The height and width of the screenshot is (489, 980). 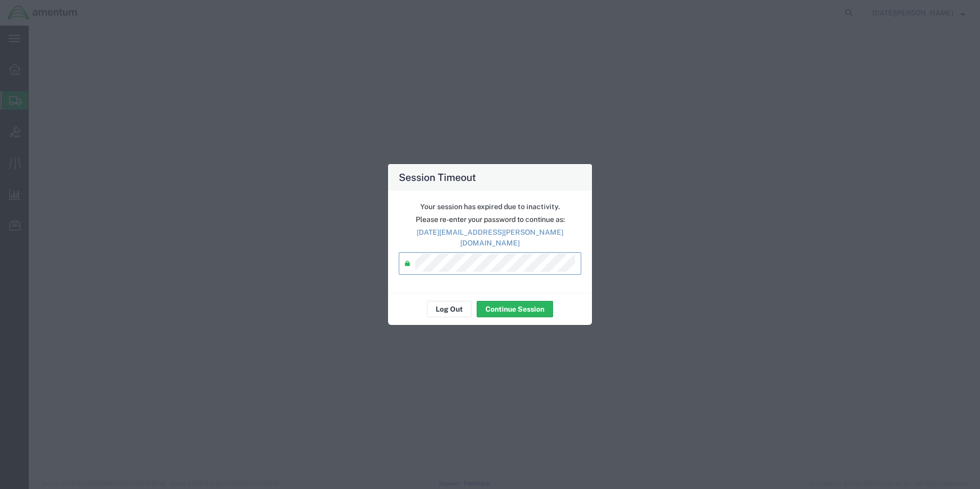 What do you see at coordinates (437, 177) in the screenshot?
I see `h4: Session Timeout` at bounding box center [437, 177].